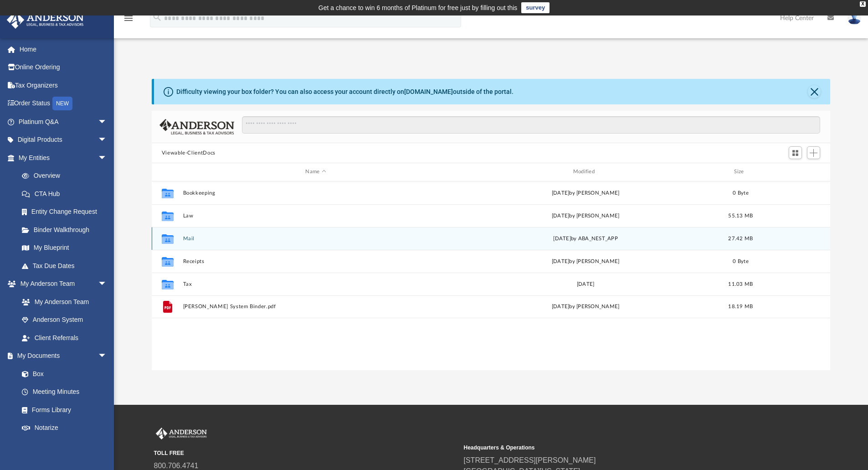 This screenshot has width=868, height=470. Describe the element at coordinates (315, 261) in the screenshot. I see `button: Receipts` at that location.